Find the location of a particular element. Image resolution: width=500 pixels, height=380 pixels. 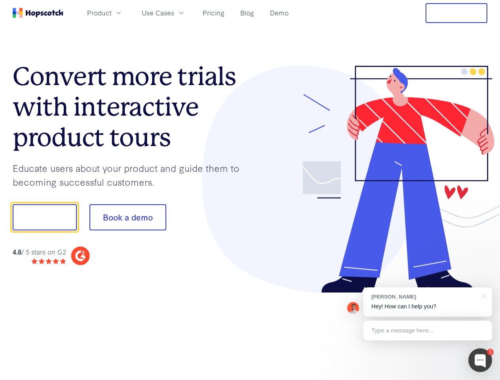

button: Show me! is located at coordinates (45, 217).